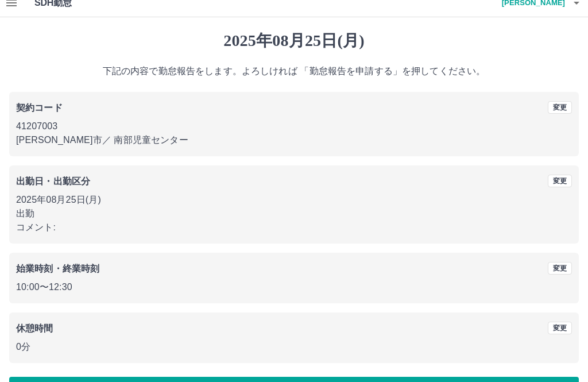  What do you see at coordinates (57, 268) in the screenshot?
I see `b: 始業時刻・終業時刻` at bounding box center [57, 268].